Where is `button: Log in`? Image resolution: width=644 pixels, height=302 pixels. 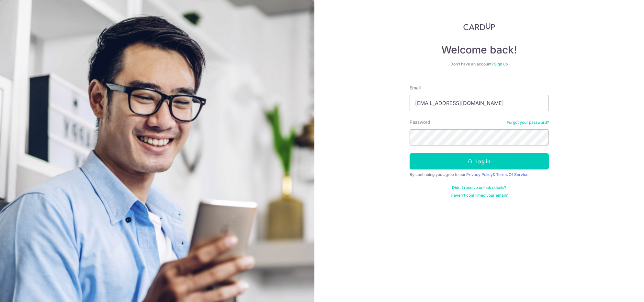
button: Log in is located at coordinates (479, 161).